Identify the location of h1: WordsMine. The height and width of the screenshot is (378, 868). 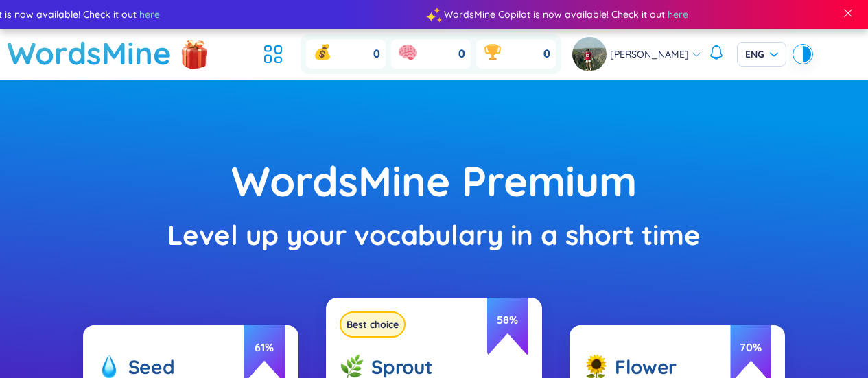
(89, 53).